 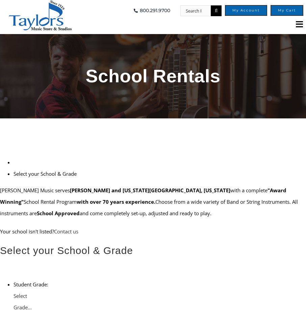 I want to click on a: 800.291.9700, so click(x=151, y=11).